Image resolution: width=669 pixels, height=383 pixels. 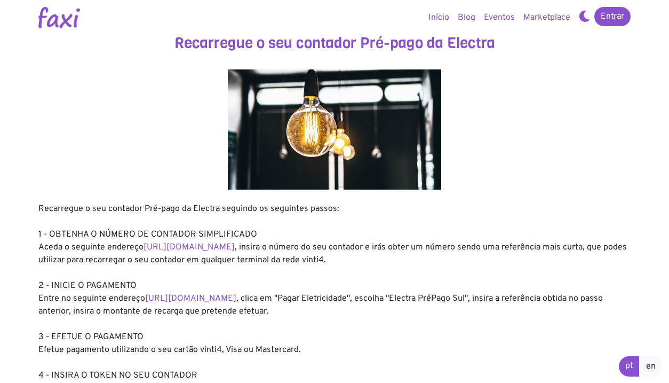 I want to click on a: Eventos, so click(x=500, y=18).